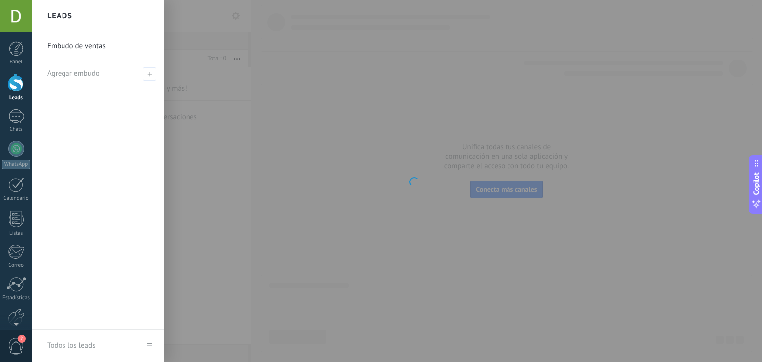 The height and width of the screenshot is (362, 762). Describe the element at coordinates (16, 62) in the screenshot. I see `div: Panel` at that location.